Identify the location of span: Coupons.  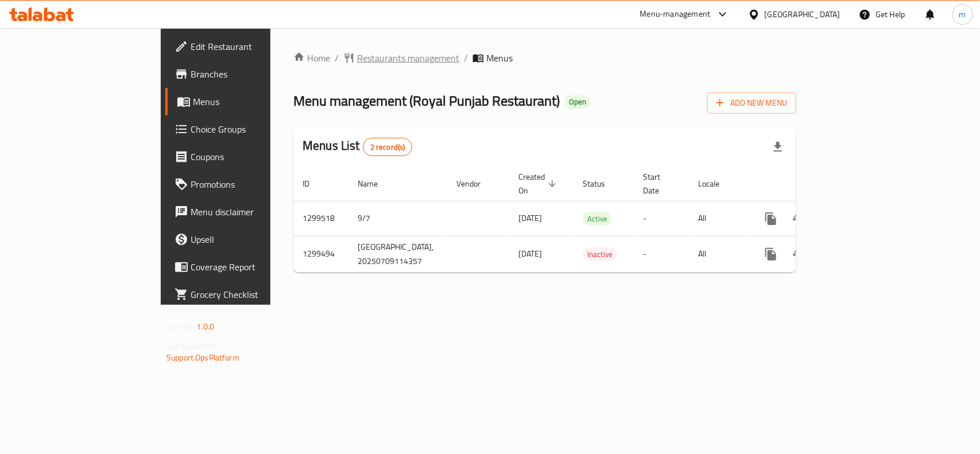
(252, 156).